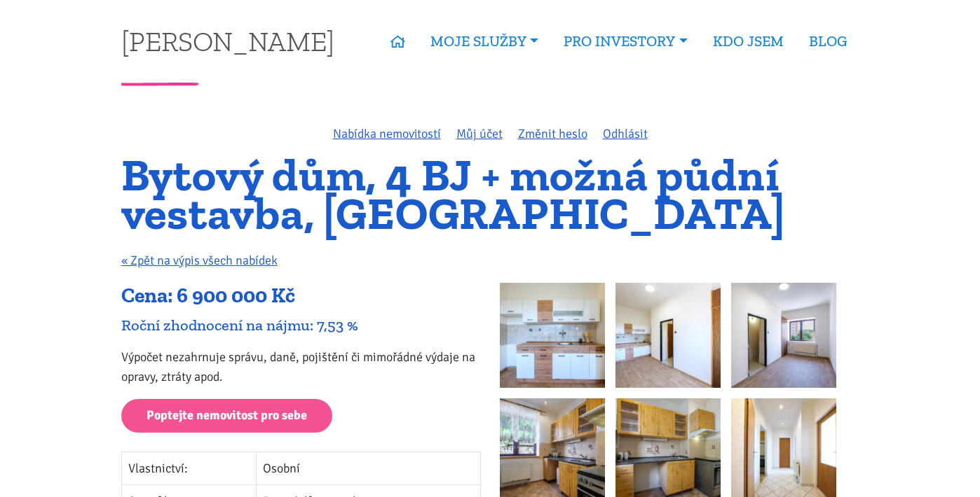  Describe the element at coordinates (301, 297) in the screenshot. I see `div: Cena: 6 900 000 Kč` at that location.